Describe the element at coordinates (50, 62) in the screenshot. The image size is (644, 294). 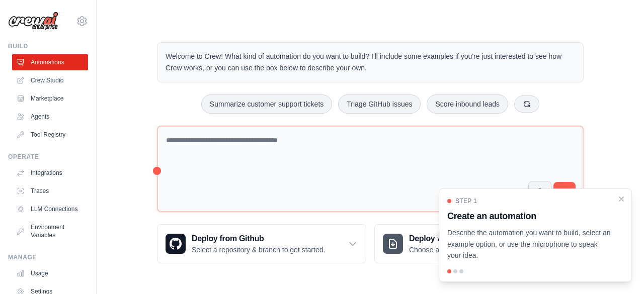
I see `a: Automations` at that location.